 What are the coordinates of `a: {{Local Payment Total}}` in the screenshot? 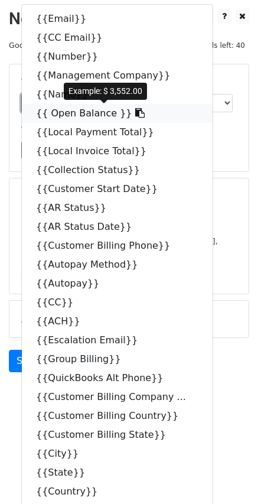 It's located at (117, 132).